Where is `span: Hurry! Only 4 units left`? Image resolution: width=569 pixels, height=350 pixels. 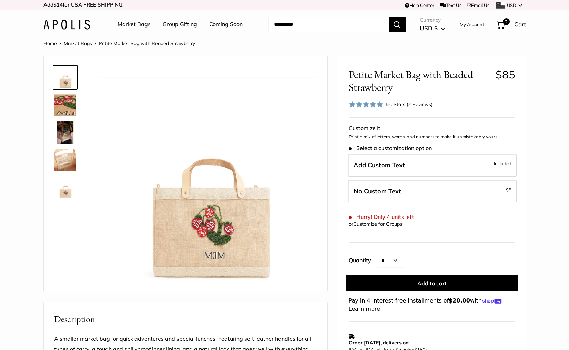
span: Hurry! Only 4 units left is located at coordinates (381, 217).